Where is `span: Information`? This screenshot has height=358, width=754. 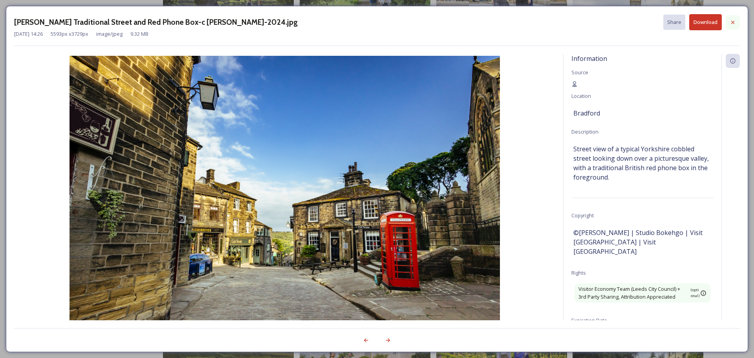
span: Information is located at coordinates (589, 59).